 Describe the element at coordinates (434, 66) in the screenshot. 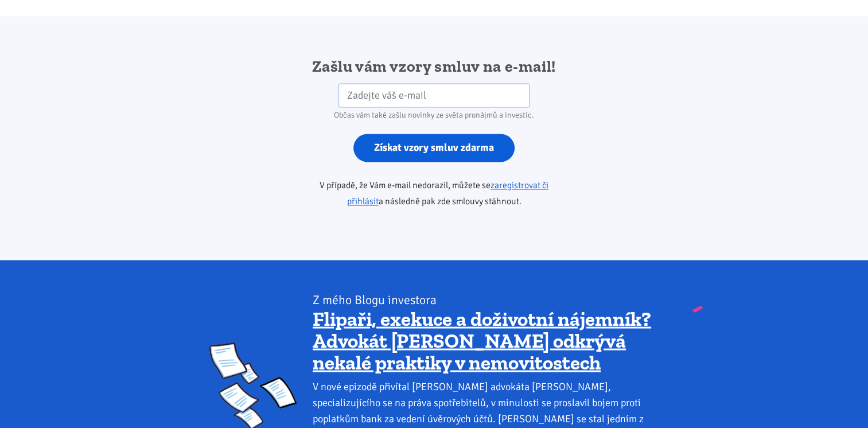

I see `h2: Zašlu vám vzory smluv na e-mail!` at that location.